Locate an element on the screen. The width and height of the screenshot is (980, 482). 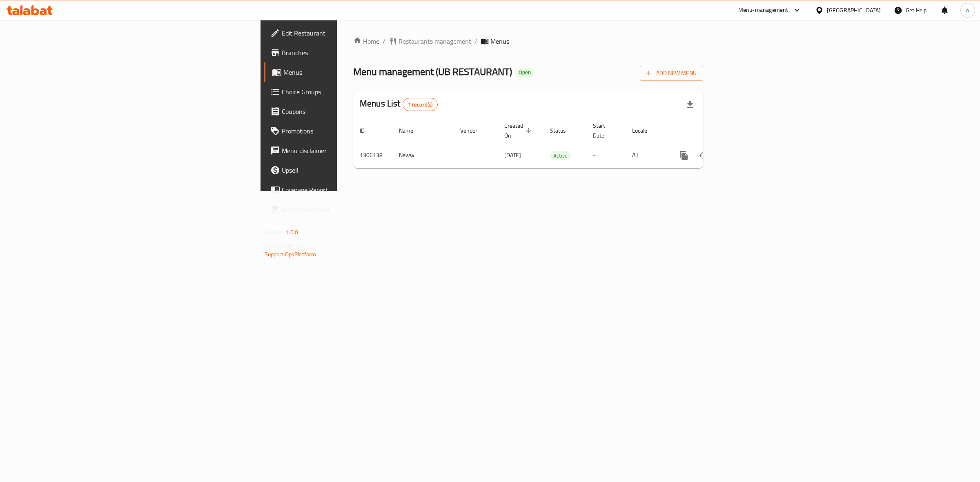
span: 1 record(s) is located at coordinates (420, 104).